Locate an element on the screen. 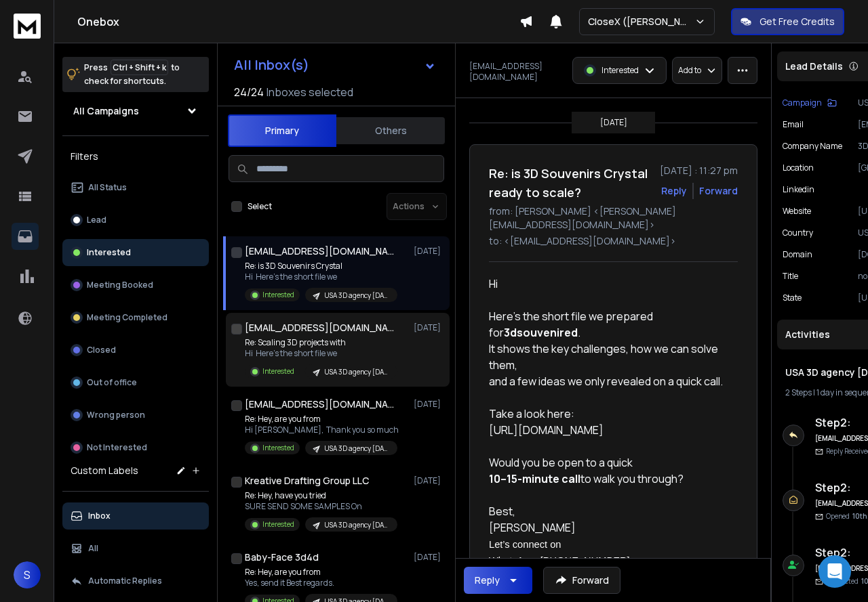 The height and width of the screenshot is (602, 868). button: Lead is located at coordinates (135, 220).